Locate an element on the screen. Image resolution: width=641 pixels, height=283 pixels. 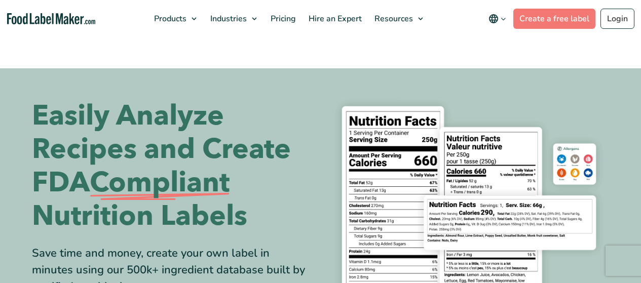
span: Resources is located at coordinates (393, 19).